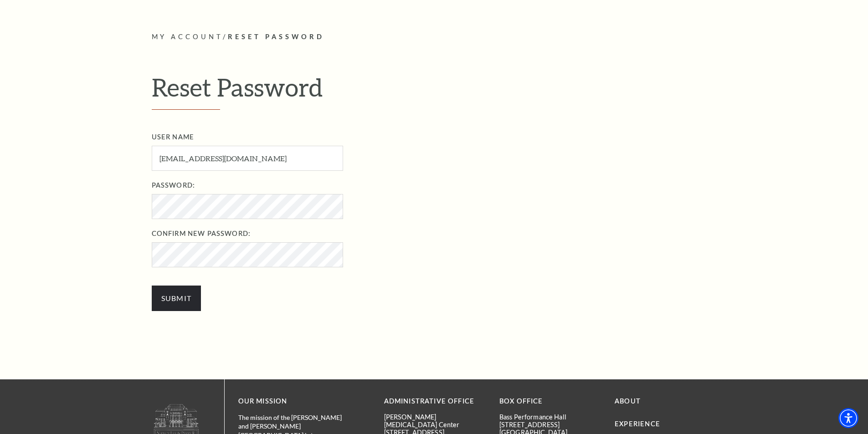 The height and width of the screenshot is (434, 868). I want to click on p: OUR MISSION, so click(296, 401).